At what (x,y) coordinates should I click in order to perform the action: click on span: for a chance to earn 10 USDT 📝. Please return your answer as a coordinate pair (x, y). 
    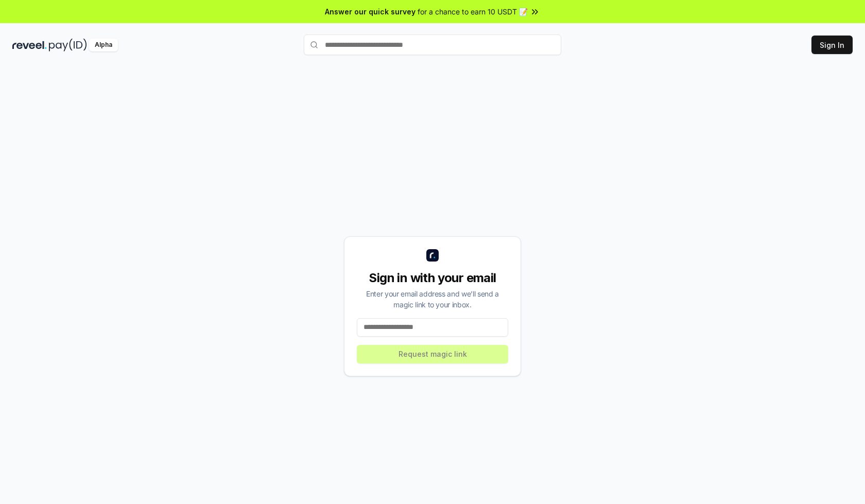
    Looking at the image, I should click on (473, 12).